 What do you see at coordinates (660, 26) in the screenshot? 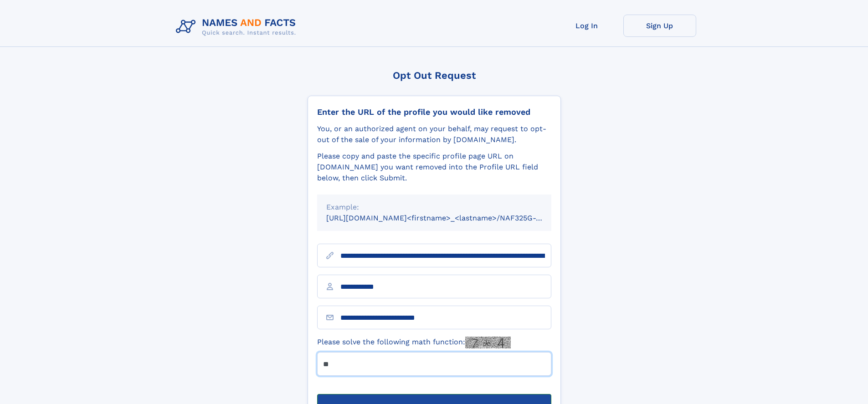
I see `a: Sign Up` at bounding box center [660, 26].